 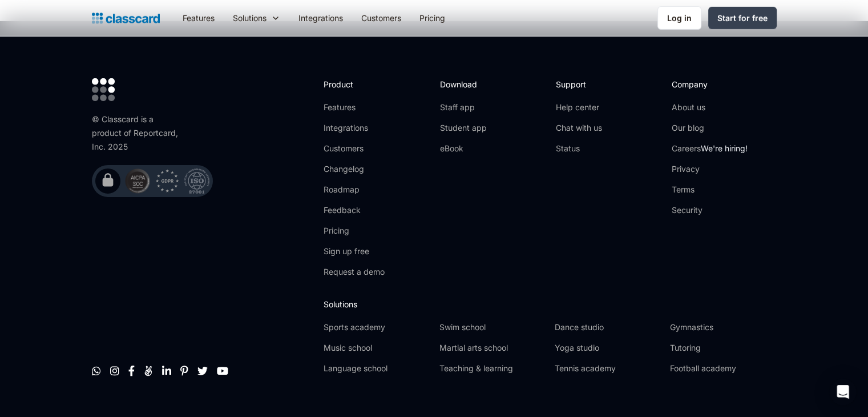 I want to click on a: Logo, so click(x=126, y=18).